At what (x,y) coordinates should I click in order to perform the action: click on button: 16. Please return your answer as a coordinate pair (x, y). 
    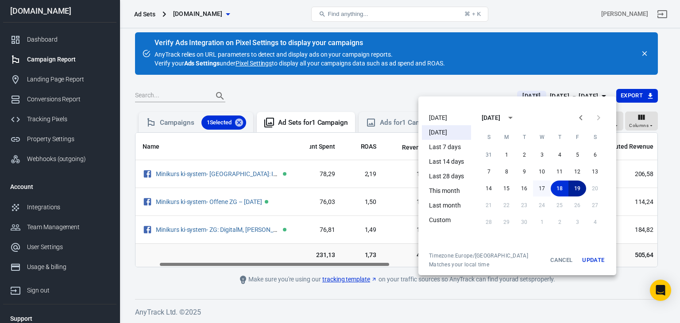
    Looking at the image, I should click on (524, 189).